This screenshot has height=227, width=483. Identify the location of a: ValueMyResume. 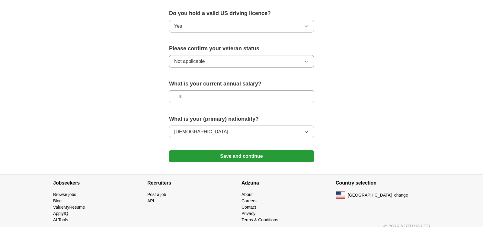
(69, 208).